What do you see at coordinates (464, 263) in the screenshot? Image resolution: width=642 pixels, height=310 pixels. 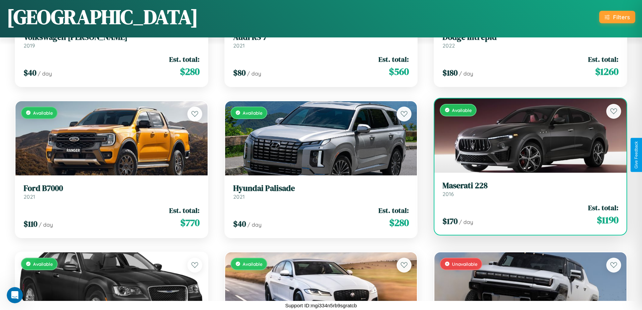 I see `span: Unavailable` at bounding box center [464, 263].